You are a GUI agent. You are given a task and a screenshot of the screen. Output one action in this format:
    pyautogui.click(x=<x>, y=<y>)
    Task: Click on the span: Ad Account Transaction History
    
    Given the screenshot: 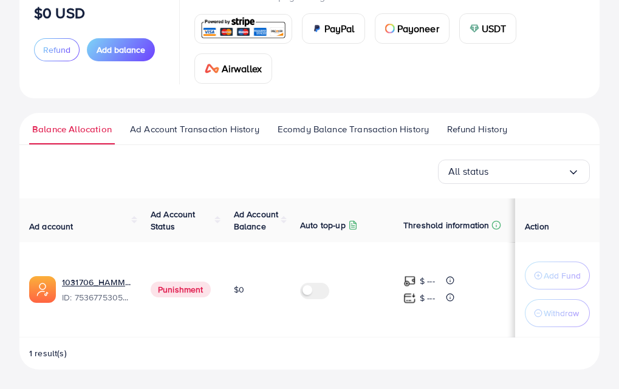 What is the action you would take?
    pyautogui.click(x=194, y=129)
    